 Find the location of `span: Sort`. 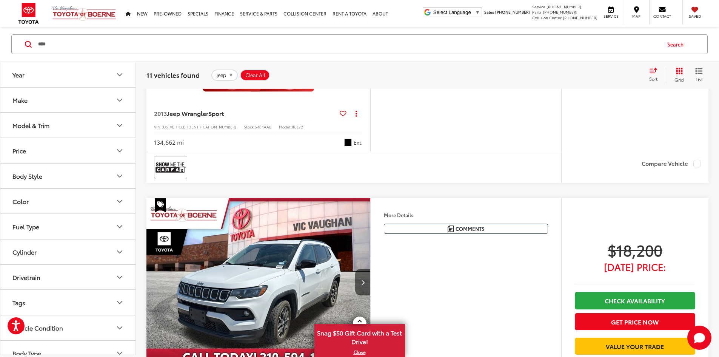

span: Sort is located at coordinates (653, 79).